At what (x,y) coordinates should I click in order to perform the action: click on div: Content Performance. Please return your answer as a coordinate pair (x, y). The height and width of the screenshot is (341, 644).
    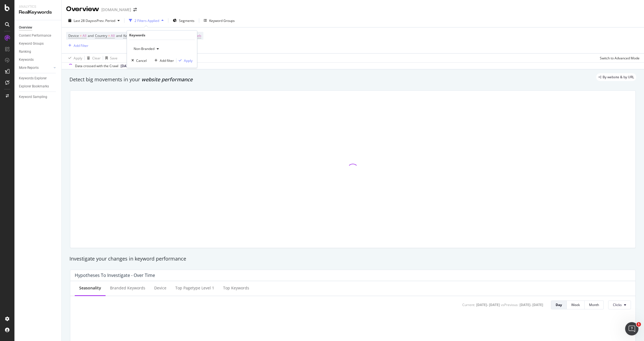
    Looking at the image, I should click on (35, 36).